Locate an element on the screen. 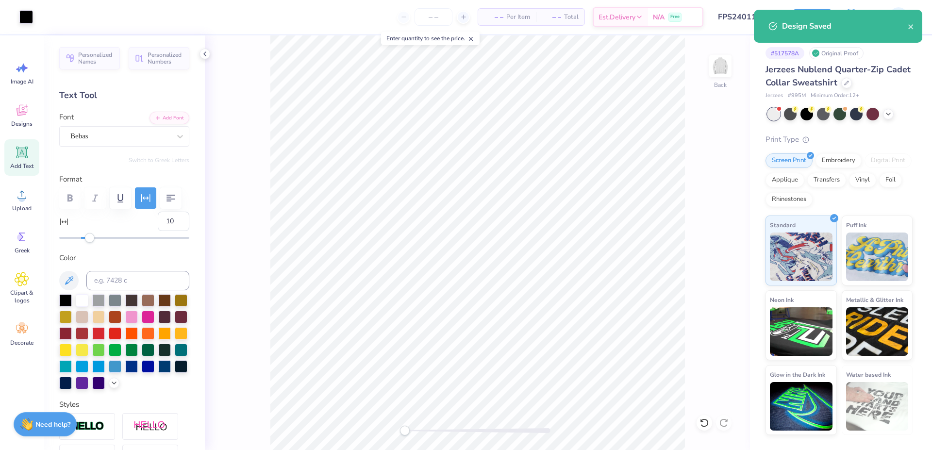  span: Neon Ink is located at coordinates (782, 300).